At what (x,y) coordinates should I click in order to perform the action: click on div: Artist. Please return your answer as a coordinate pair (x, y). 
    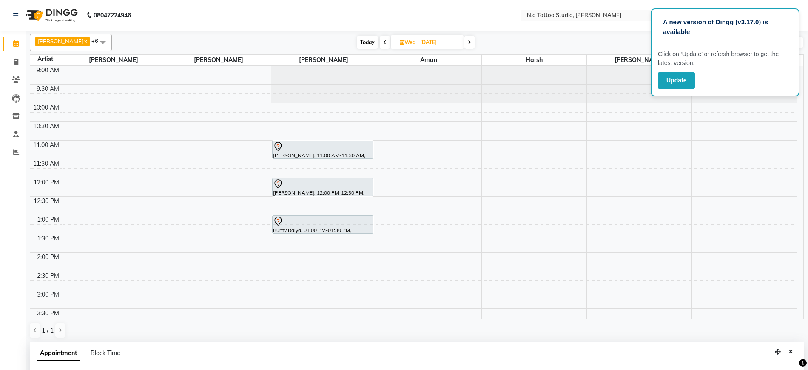
    Looking at the image, I should click on (46, 59).